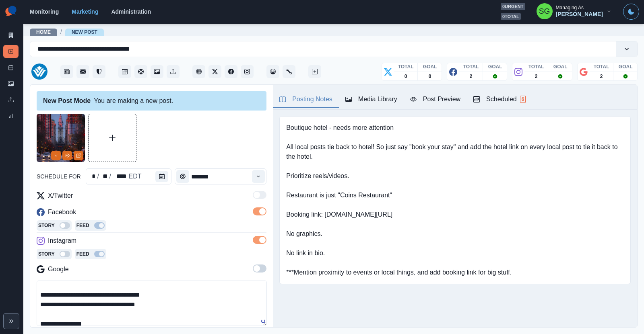 This screenshot has width=644, height=334. I want to click on pre: Boutique hotel - needs more attention All local posts tie back to hotel! So just say "book your s..., so click(455, 200).